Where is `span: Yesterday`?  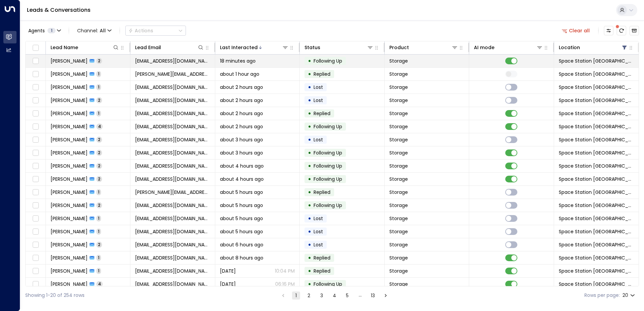
span: Yesterday is located at coordinates (228, 271).